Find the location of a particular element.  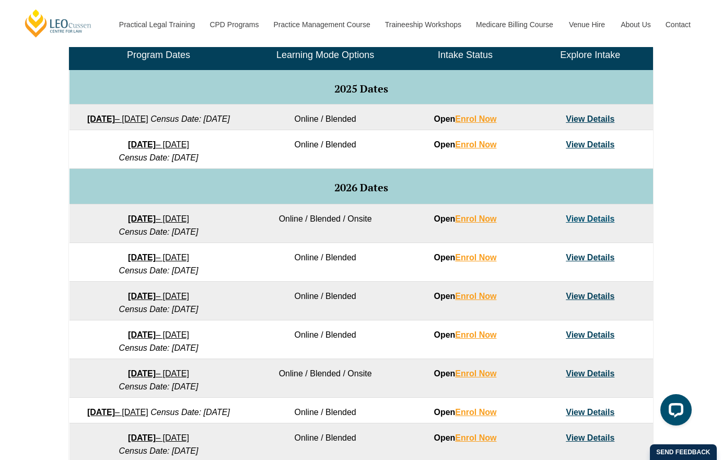

button: Open LiveChat chat widget is located at coordinates (24, 20).